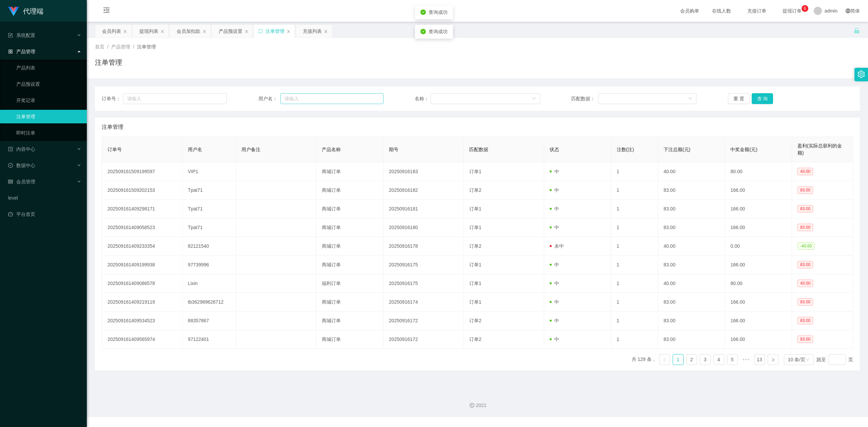  I want to click on span: 产品名称, so click(331, 149).